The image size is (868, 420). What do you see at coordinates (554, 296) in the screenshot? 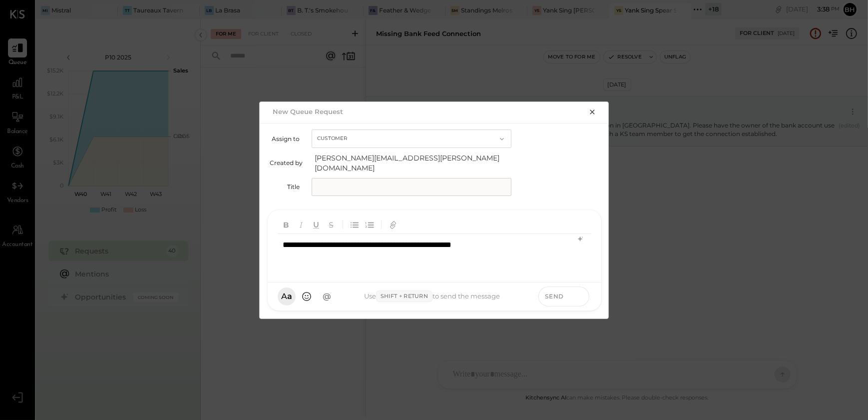
I see `span: Send` at bounding box center [554, 296].